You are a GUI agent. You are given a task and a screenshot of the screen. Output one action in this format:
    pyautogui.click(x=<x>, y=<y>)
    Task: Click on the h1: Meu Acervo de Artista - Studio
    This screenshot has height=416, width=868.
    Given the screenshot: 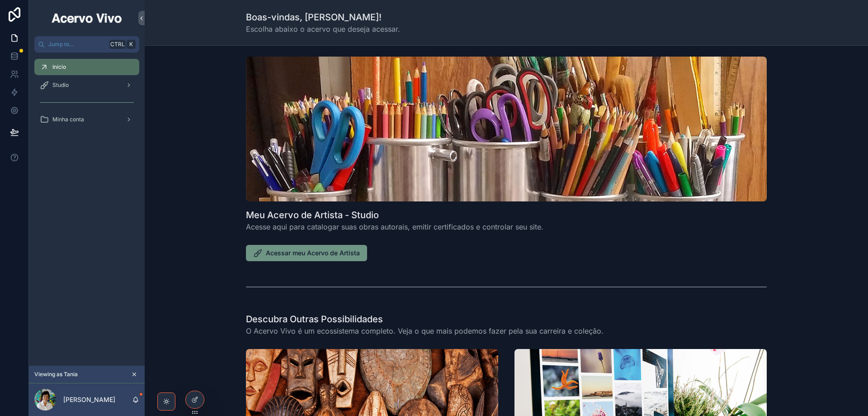 What is the action you would take?
    pyautogui.click(x=394, y=215)
    